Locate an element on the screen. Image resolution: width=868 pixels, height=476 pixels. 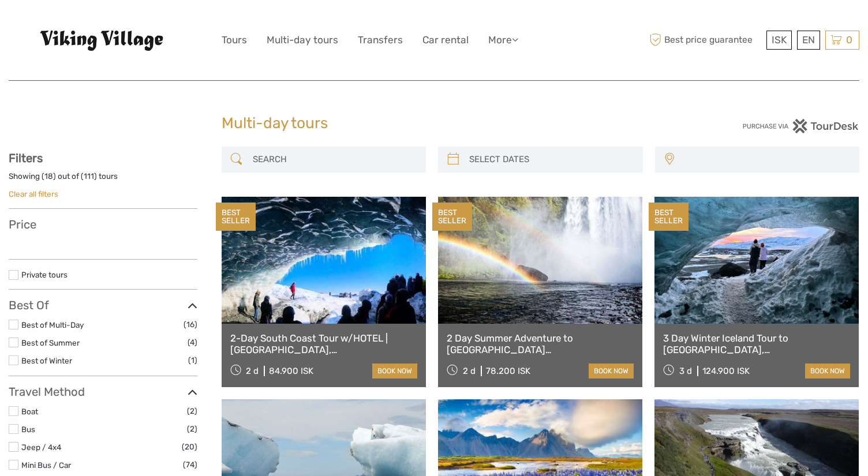
a: Boat is located at coordinates (30, 411).